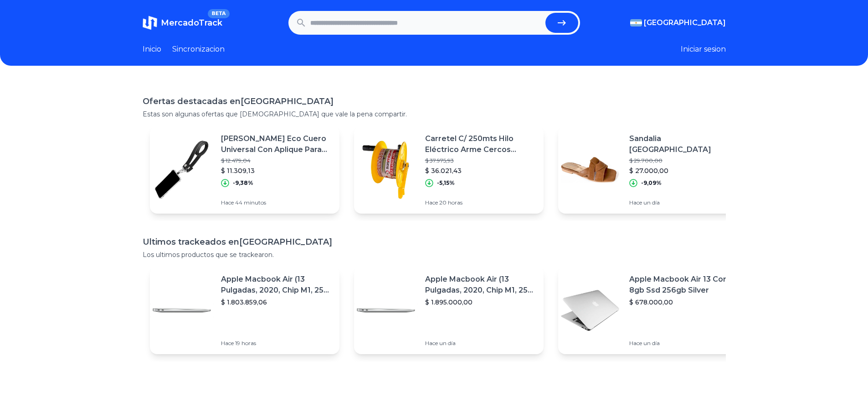 The height and width of the screenshot is (409, 868). Describe the element at coordinates (685, 170) in the screenshot. I see `p: $ 27.000,00` at that location.